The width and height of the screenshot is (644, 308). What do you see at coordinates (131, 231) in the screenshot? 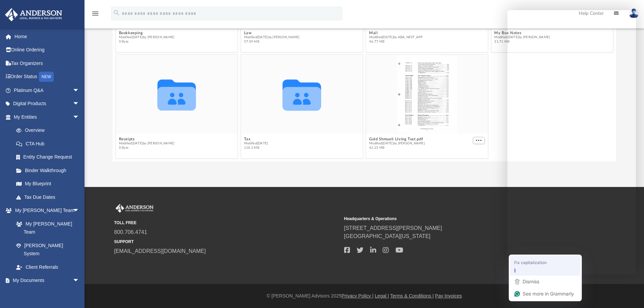
I see `a: 800.706.4741` at bounding box center [131, 231].